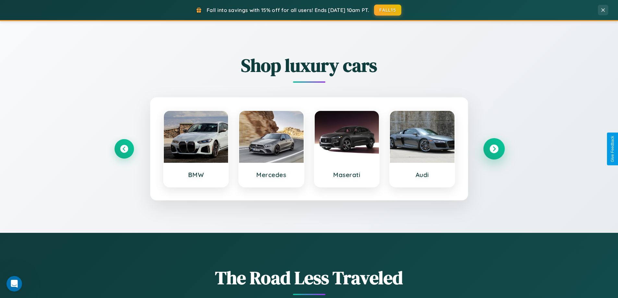  I want to click on h3: BMW, so click(196, 175).